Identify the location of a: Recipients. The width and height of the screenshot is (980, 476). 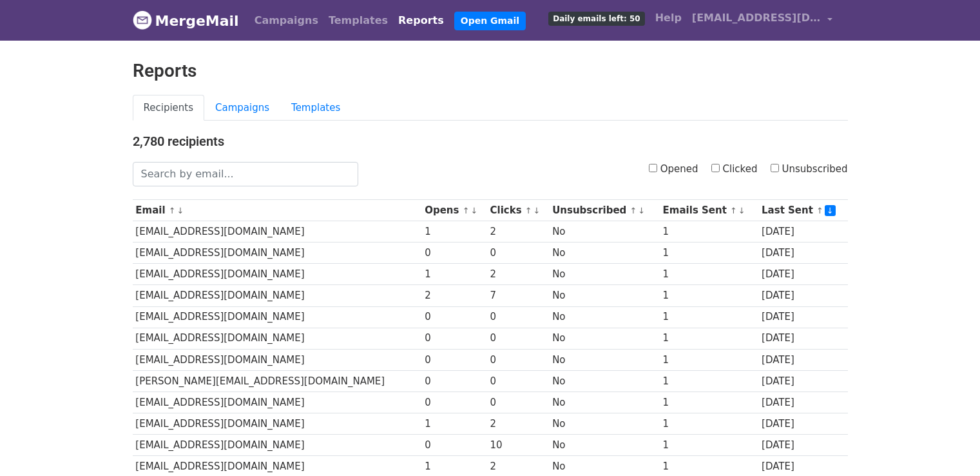
(169, 108).